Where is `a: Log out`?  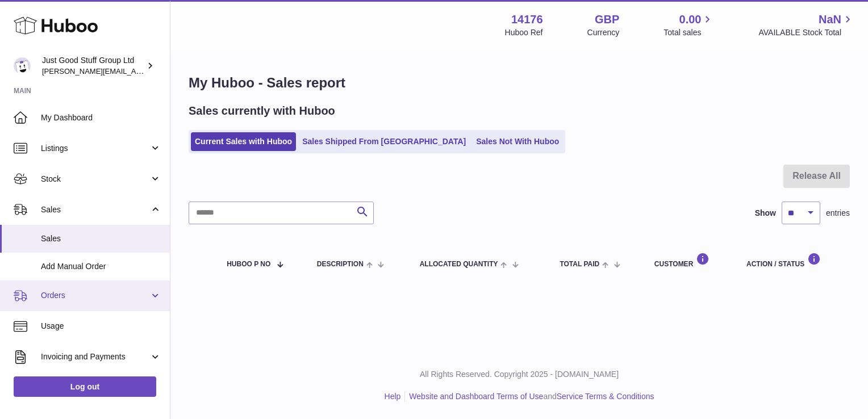 a: Log out is located at coordinates (84, 387).